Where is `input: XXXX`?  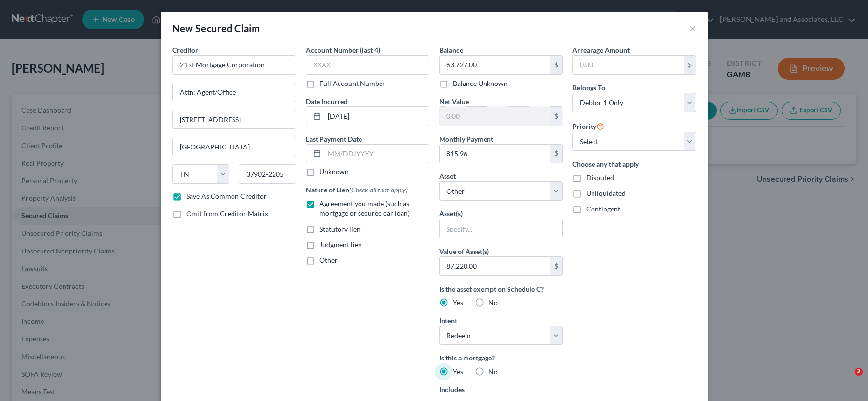
input: XXXX is located at coordinates (367, 65).